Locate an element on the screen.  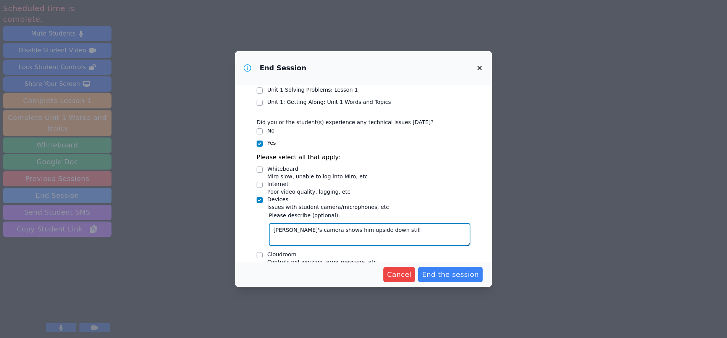
div: Unit 1: Getting Along : Unit 1 Words and Topics is located at coordinates (329, 102).